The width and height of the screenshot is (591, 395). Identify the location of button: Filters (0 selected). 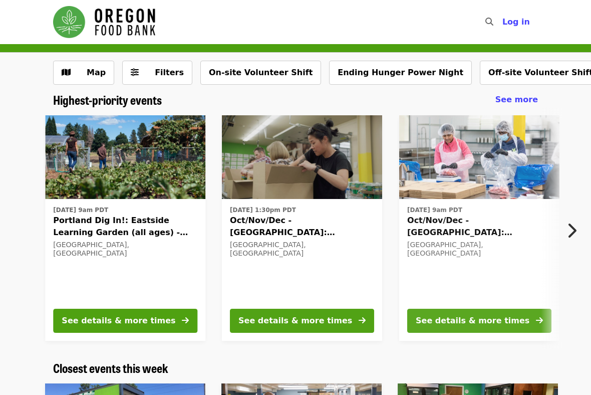
(157, 73).